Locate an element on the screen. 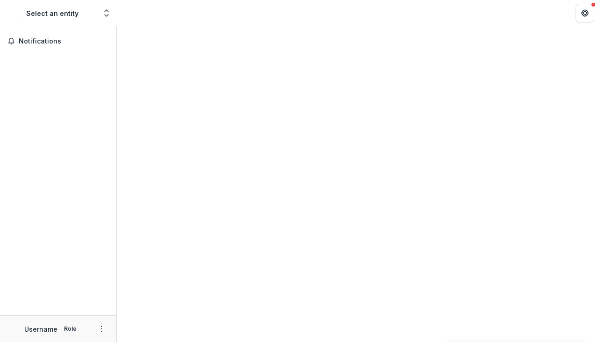  button: Open entity switcher is located at coordinates (107, 13).